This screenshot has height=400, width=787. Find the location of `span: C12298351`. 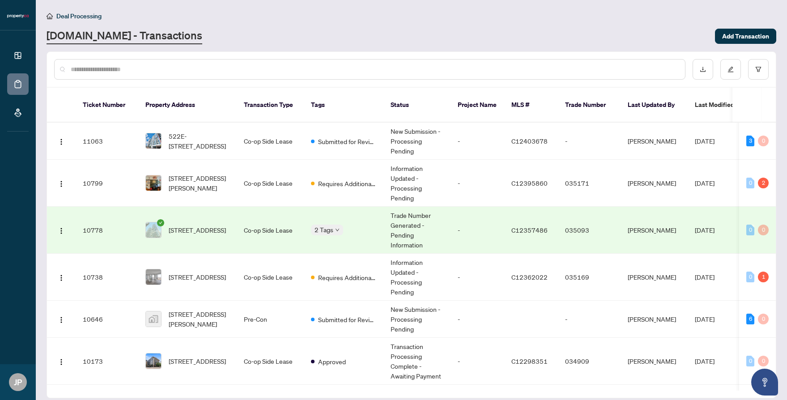

span: C12298351 is located at coordinates (529, 361).